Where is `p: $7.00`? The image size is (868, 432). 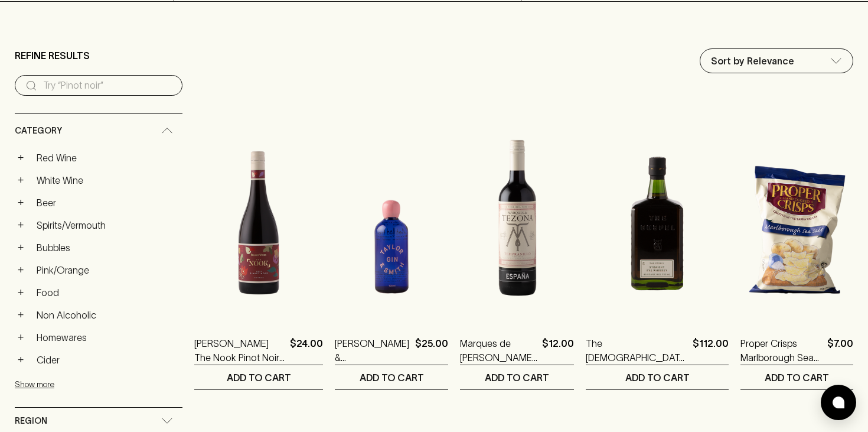
p: $7.00 is located at coordinates (840, 351).